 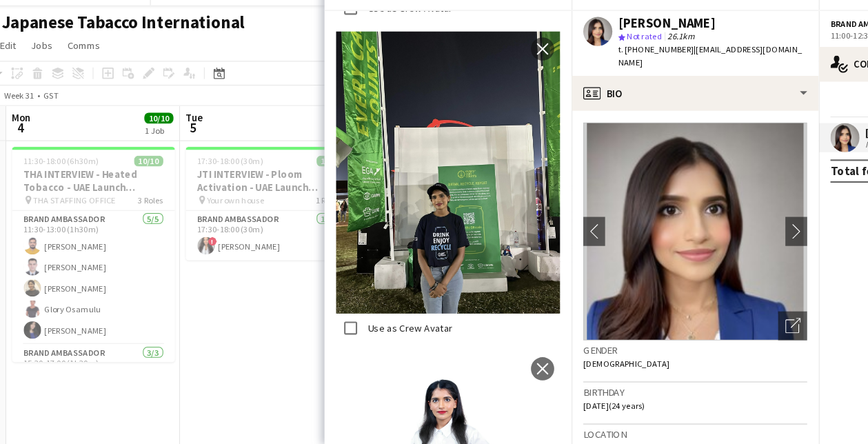 What do you see at coordinates (298, 215) in the screenshot?
I see `div: 17:30-18:00 (30m)1/1JTI INTERVIEW - Ploom Activation - UAE Launch Program Your own house1 RoleBra...` at bounding box center [298, 215].